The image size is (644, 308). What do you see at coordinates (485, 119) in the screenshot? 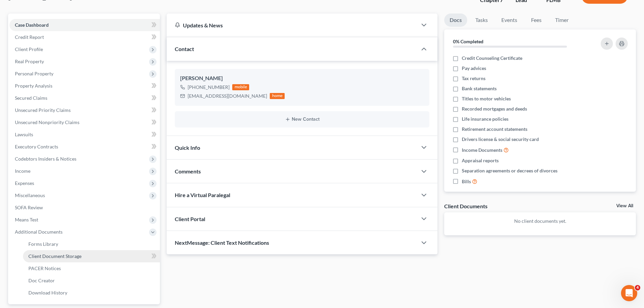
I see `span: Life insurance policies` at bounding box center [485, 119].